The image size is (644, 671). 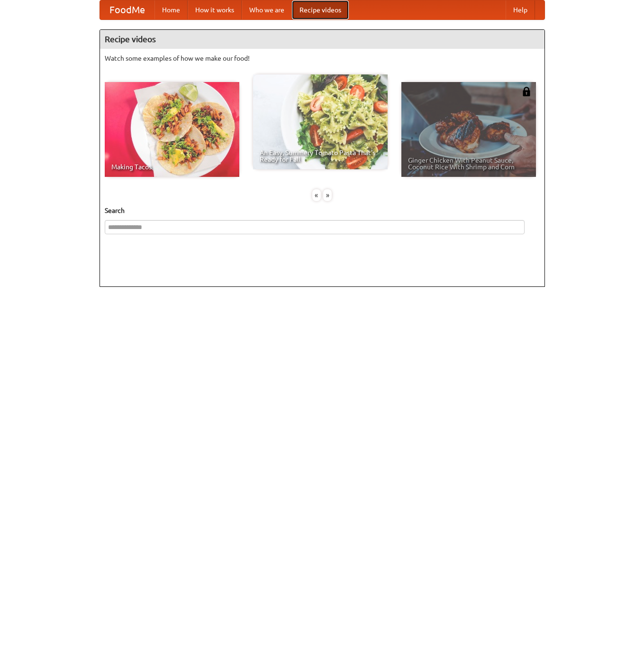 I want to click on a: FoodMe, so click(x=127, y=10).